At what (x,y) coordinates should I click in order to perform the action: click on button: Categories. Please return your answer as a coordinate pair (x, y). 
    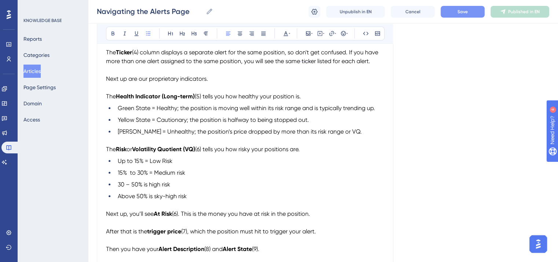
    Looking at the image, I should click on (36, 55).